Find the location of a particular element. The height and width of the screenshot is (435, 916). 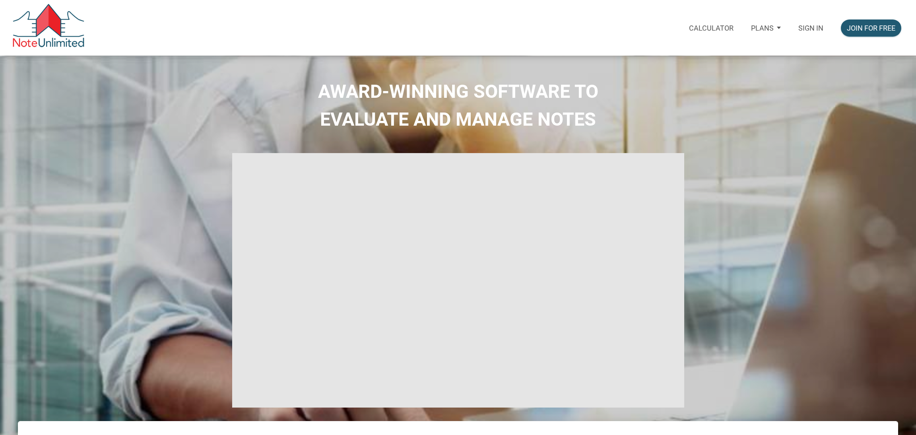

a: Sign in is located at coordinates (810, 28).